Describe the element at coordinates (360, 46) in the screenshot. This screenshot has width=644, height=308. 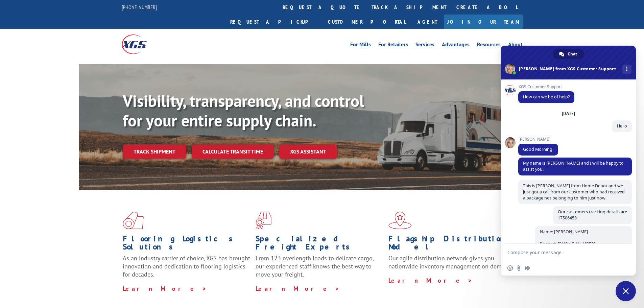
I see `a: For Mills` at that location.